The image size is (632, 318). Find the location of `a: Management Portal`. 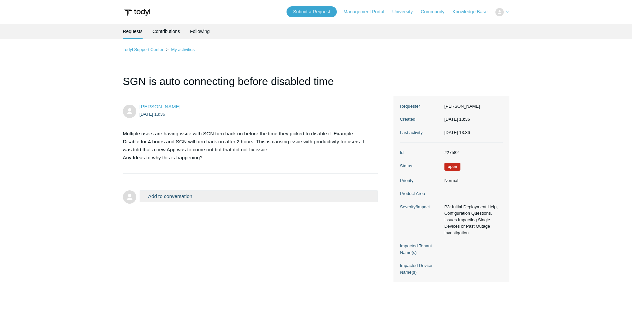

a: Management Portal is located at coordinates (367, 12).